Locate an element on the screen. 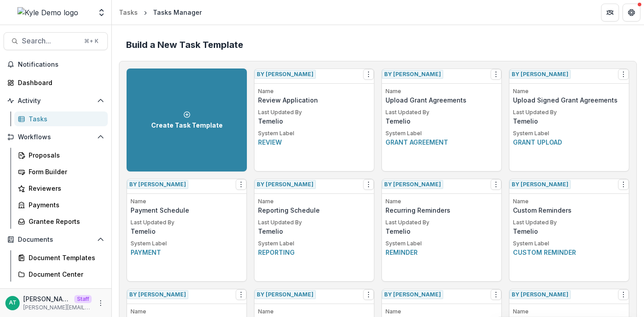 The height and width of the screenshot is (317, 644). p: Reminder is located at coordinates (442, 252).